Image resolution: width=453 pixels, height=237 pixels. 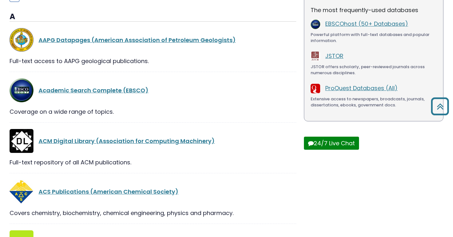 I want to click on div: Coverage on a wide range of topics., so click(x=153, y=112).